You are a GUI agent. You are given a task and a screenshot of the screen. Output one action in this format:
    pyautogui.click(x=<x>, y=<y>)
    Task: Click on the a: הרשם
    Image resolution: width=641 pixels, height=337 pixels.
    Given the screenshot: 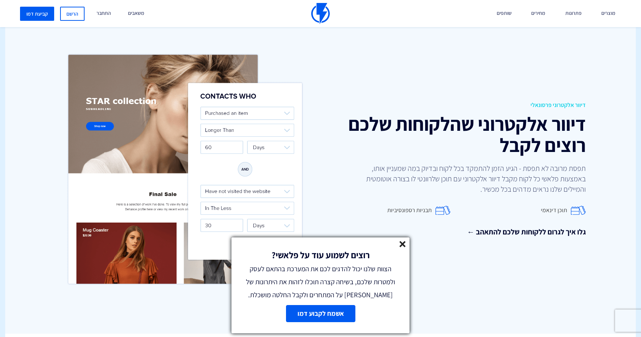 What is the action you would take?
    pyautogui.click(x=72, y=14)
    